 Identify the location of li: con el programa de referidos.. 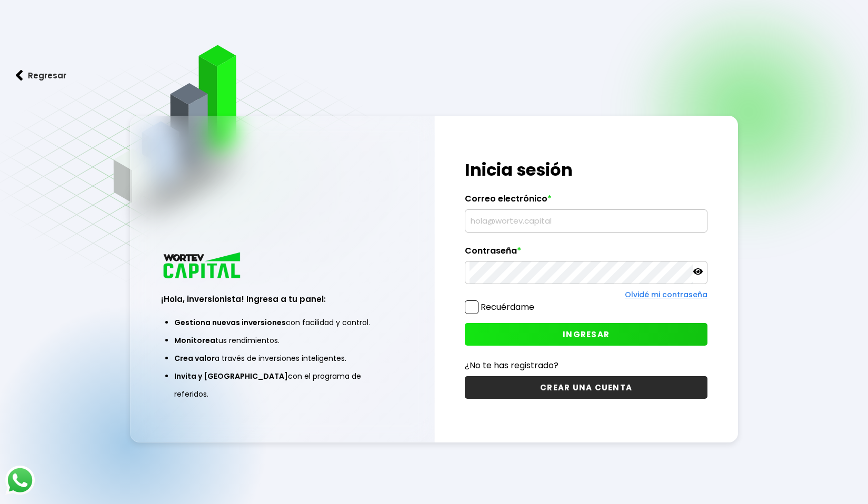
(282, 385).